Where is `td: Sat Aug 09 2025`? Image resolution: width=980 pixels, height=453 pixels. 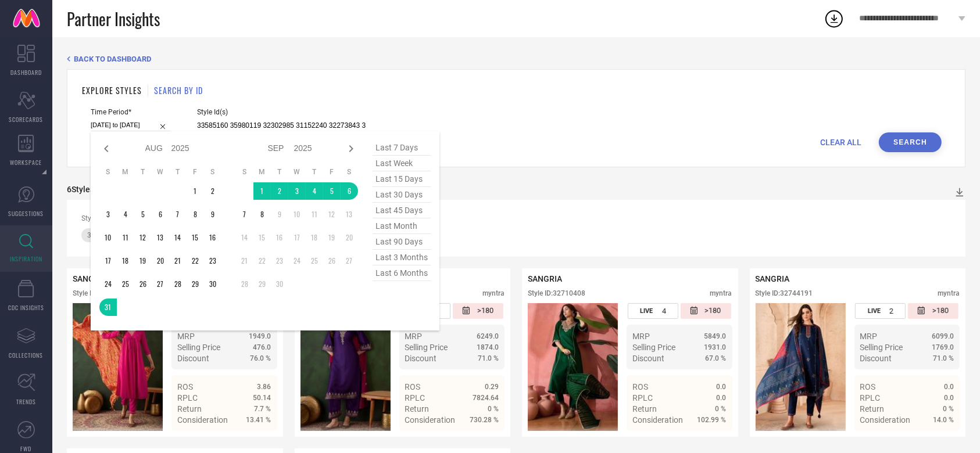
td: Sat Aug 09 2025 is located at coordinates (213, 214).